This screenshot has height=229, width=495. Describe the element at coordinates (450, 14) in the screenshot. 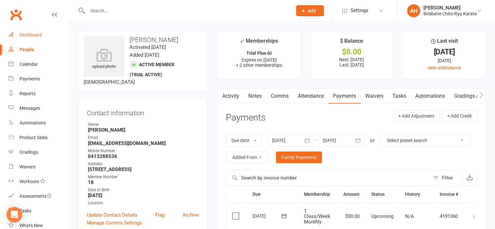

I see `div: Brisbane Chito-Ryu Karate` at that location.